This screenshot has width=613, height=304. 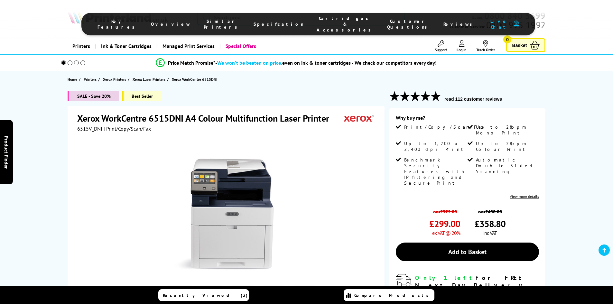 What do you see at coordinates (467, 119) in the screenshot?
I see `div: Why buy me?` at bounding box center [467, 119].